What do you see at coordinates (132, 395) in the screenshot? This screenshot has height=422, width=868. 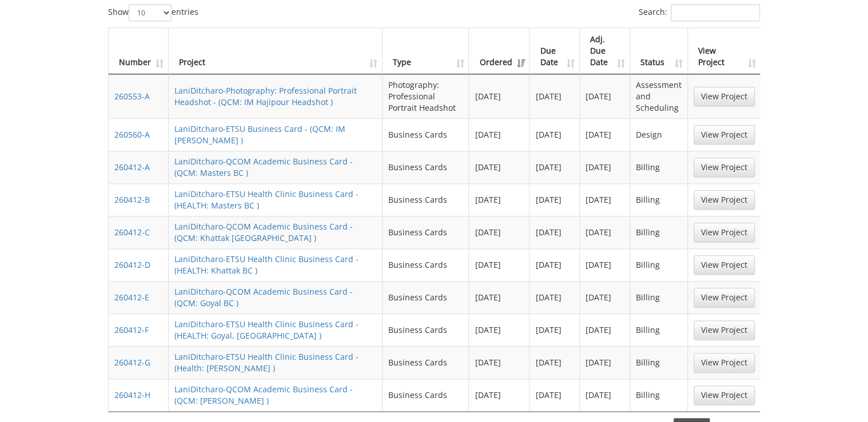 I see `a: 260412-H` at bounding box center [132, 395].